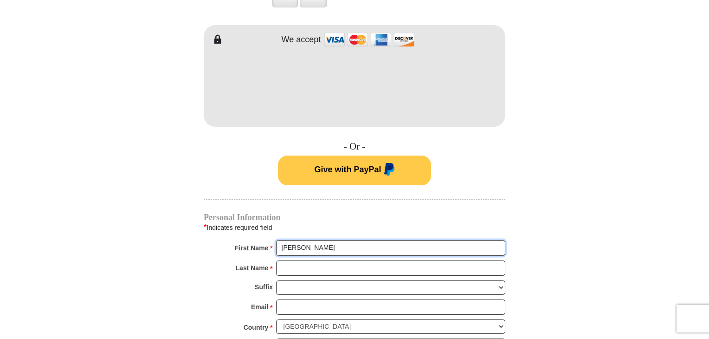 The height and width of the screenshot is (339, 709). What do you see at coordinates (369, 39) in the screenshot?
I see `img: credit cards accepted` at bounding box center [369, 39].